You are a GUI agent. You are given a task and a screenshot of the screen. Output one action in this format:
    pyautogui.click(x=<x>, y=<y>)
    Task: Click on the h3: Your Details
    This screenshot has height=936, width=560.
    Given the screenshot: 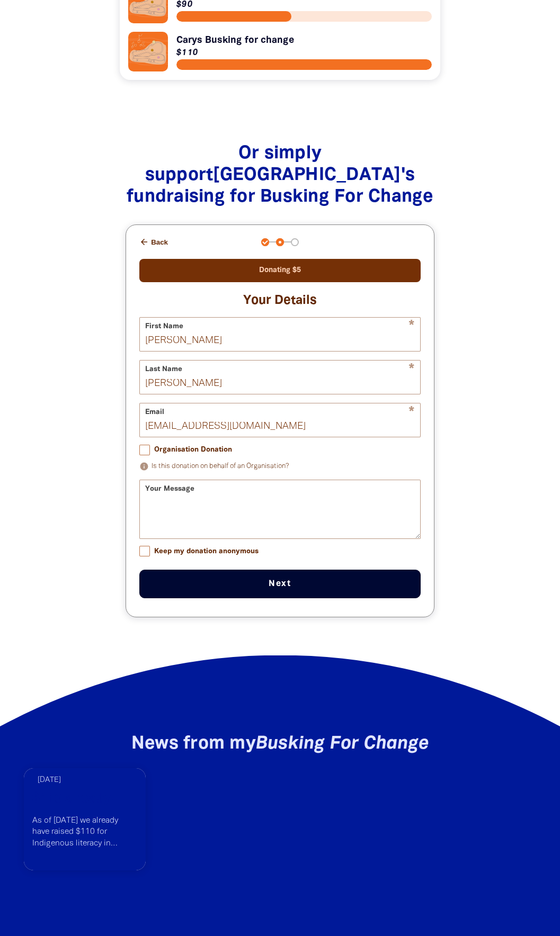 What is the action you would take?
    pyautogui.click(x=280, y=301)
    